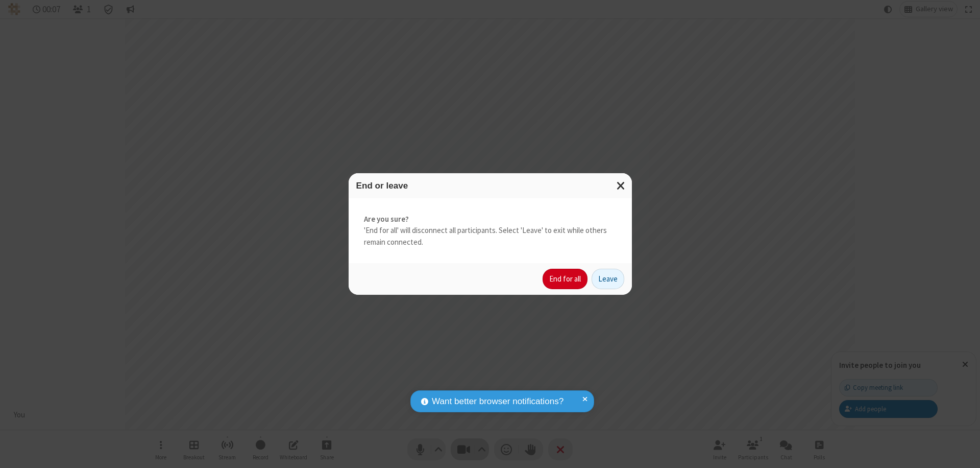  What do you see at coordinates (498, 402) in the screenshot?
I see `span: Want better browser notifications?` at bounding box center [498, 402].